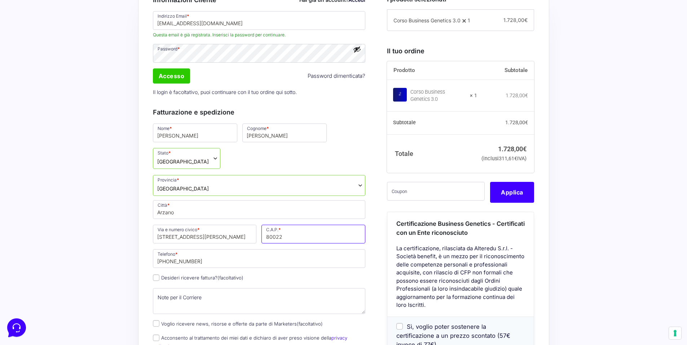  What do you see at coordinates (431, 71) in the screenshot?
I see `th: Prodotto` at bounding box center [431, 71].